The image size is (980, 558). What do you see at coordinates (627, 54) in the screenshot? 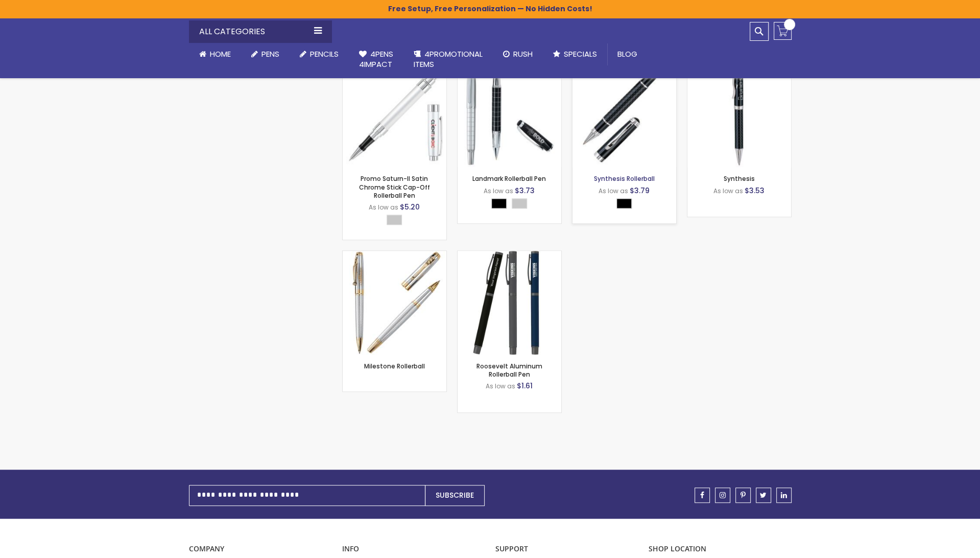
I see `a: Blog` at bounding box center [627, 54].